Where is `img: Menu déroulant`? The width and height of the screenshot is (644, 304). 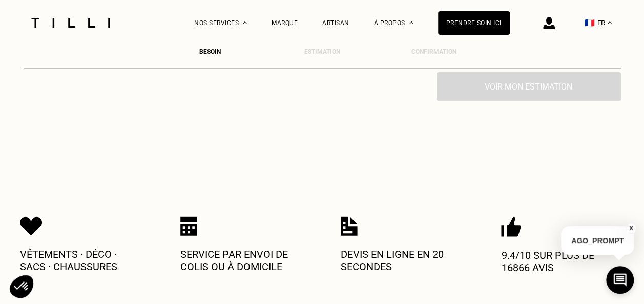
img: Menu déroulant is located at coordinates (245, 23).